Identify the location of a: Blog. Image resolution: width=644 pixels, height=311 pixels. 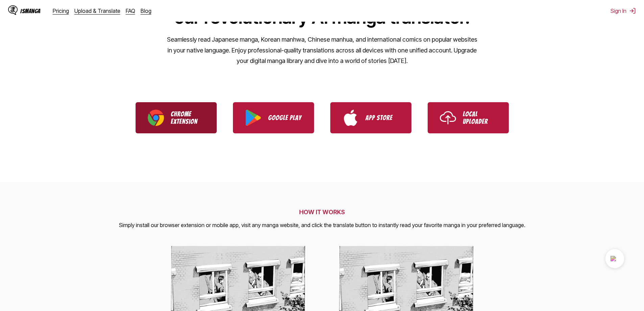
(146, 11).